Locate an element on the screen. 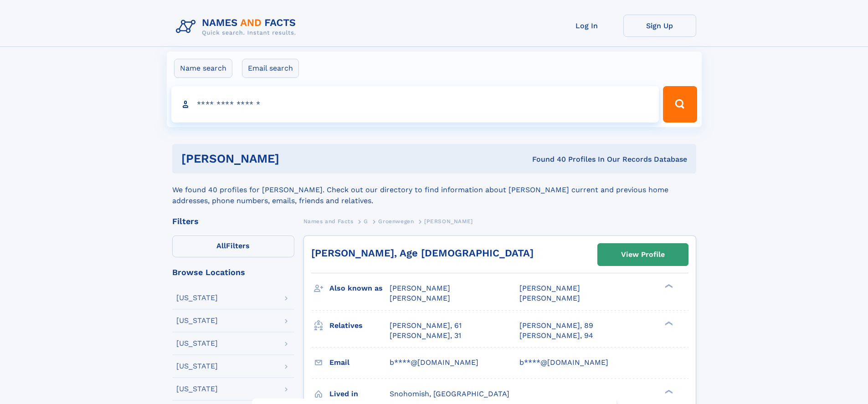  img: Logo Names and Facts is located at coordinates (238, 27).